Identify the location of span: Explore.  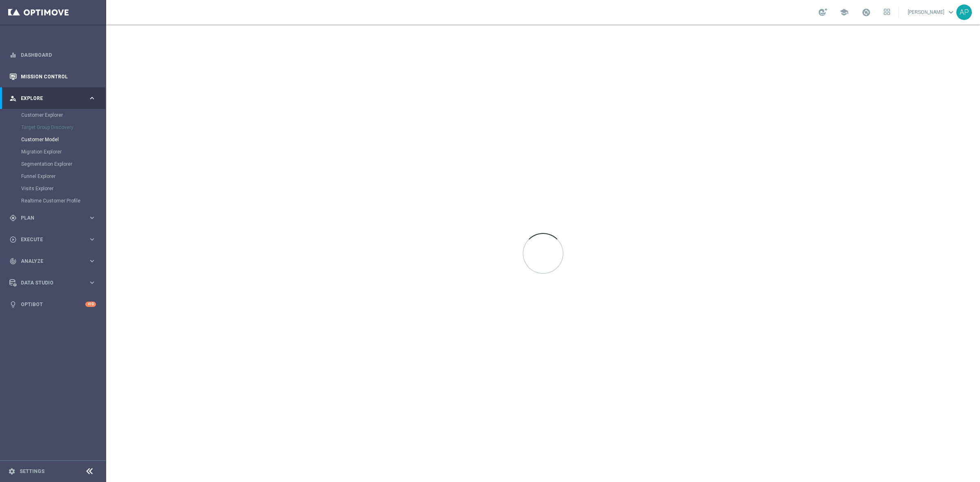
(55, 98).